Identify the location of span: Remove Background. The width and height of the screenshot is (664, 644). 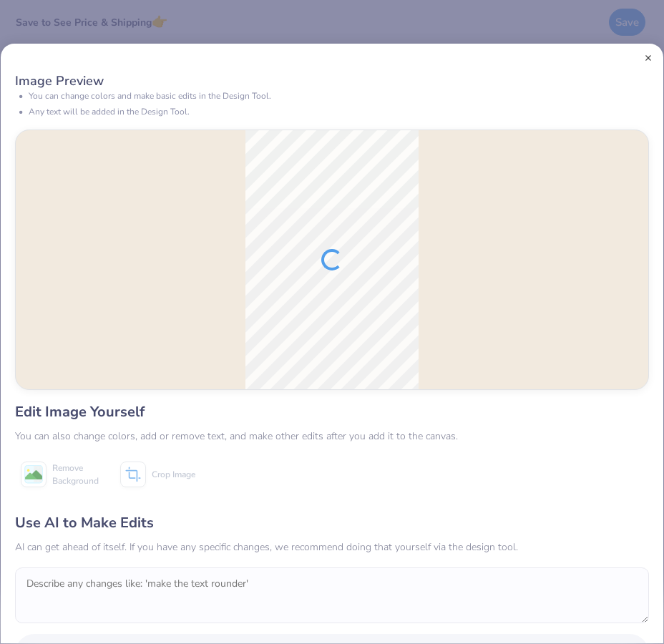
(75, 475).